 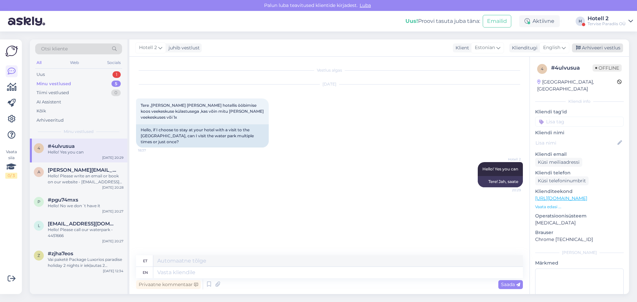 What do you see at coordinates (330, 70) in the screenshot?
I see `div: Vestlus algas` at bounding box center [330, 70].